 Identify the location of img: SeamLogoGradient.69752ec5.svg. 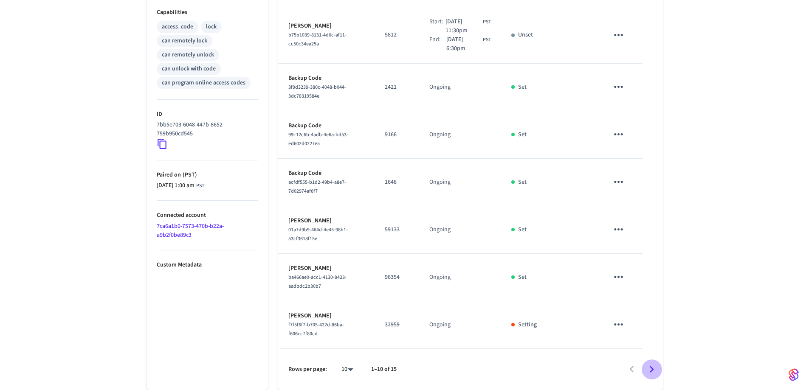
(793, 375).